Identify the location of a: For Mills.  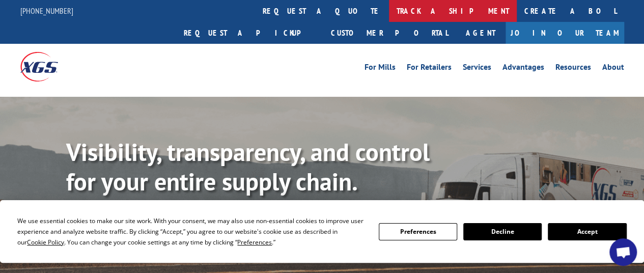
(380, 68).